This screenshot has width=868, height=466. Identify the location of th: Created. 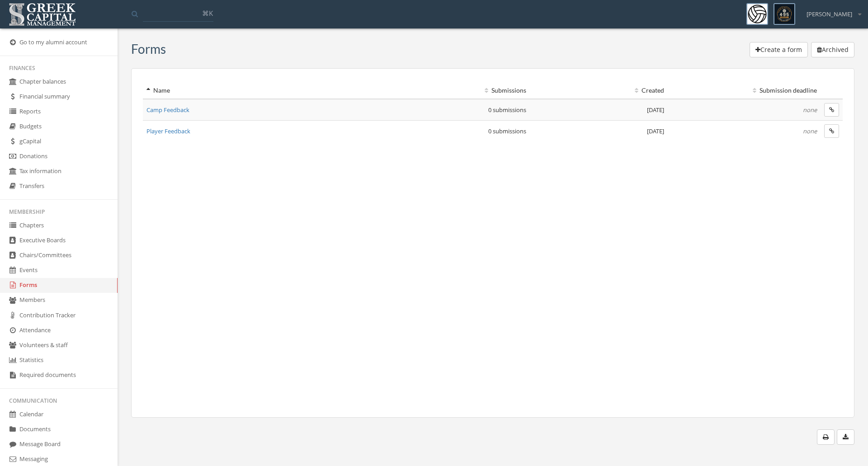
(599, 90).